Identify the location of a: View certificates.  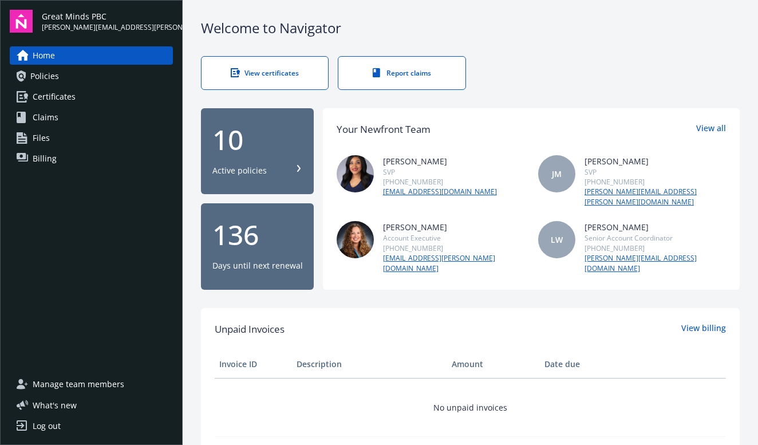
(265, 73).